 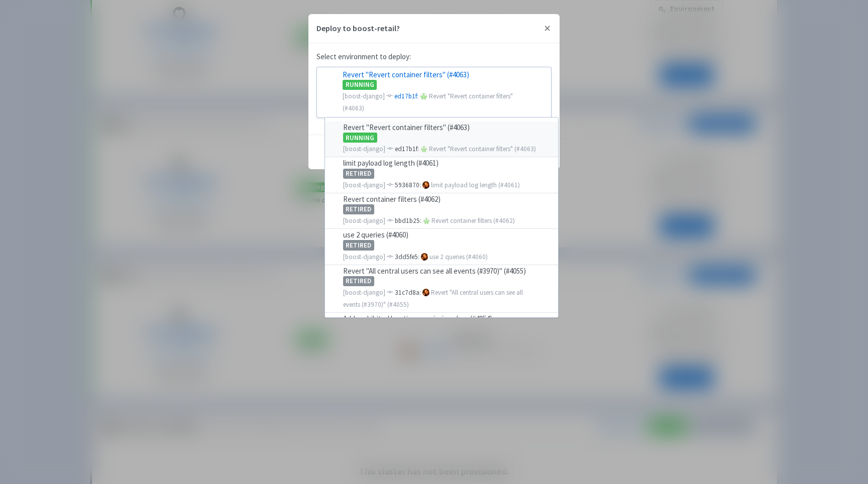 I want to click on span: 5936870:, so click(x=408, y=184).